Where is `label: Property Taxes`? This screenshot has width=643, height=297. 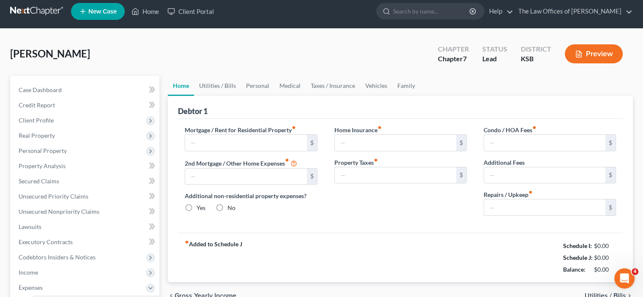
label: Property Taxes is located at coordinates (356, 162).